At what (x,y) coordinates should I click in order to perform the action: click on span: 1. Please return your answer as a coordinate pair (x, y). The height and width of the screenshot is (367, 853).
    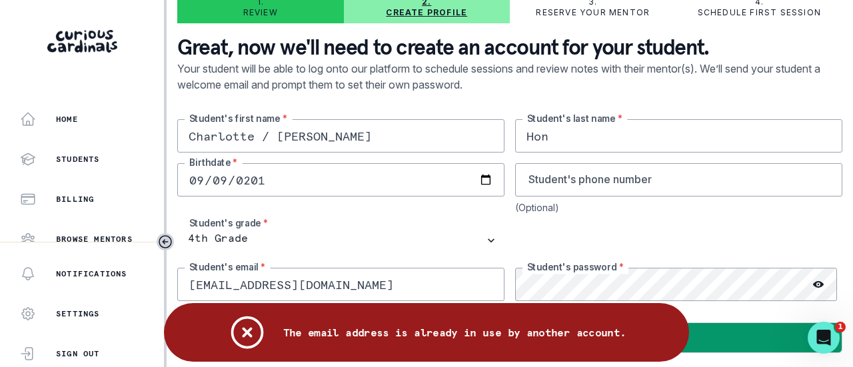
    Looking at the image, I should click on (840, 327).